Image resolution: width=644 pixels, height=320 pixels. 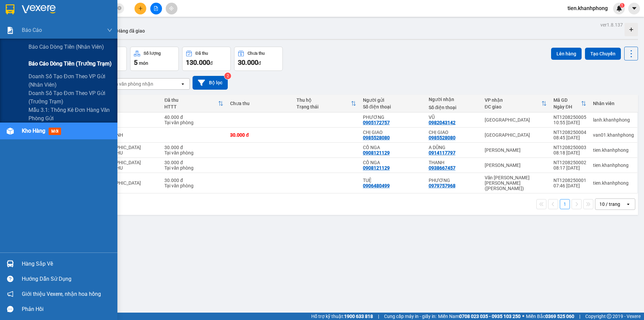 What do you see at coordinates (443, 185) in the screenshot?
I see `div: 0979757968` at bounding box center [443, 185].